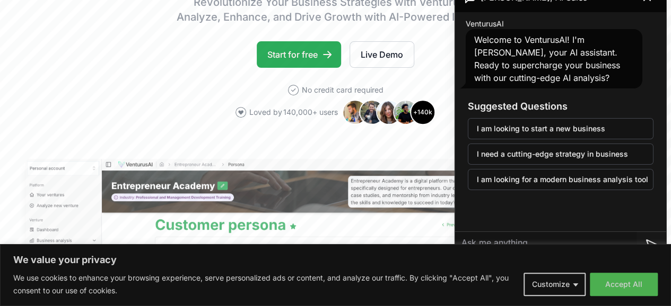 The image size is (671, 306). What do you see at coordinates (372, 112) in the screenshot?
I see `img: Avatar 2` at bounding box center [372, 112].